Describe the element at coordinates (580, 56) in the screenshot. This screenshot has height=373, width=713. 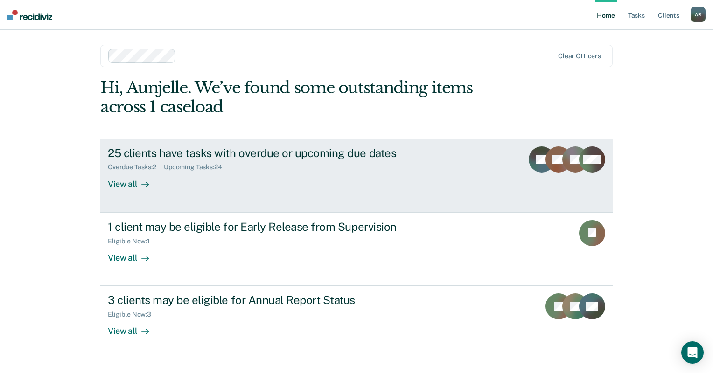
I see `div: Clear officers` at that location.